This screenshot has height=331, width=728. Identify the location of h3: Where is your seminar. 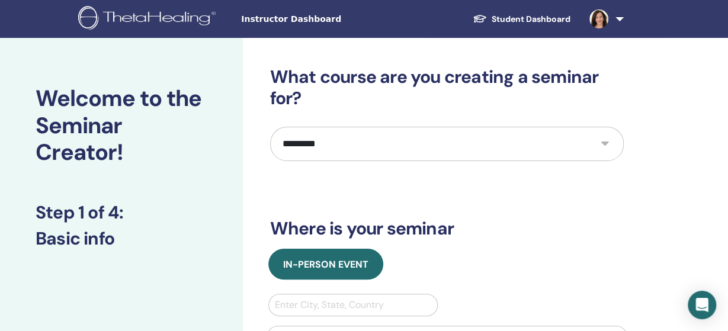
(447, 229).